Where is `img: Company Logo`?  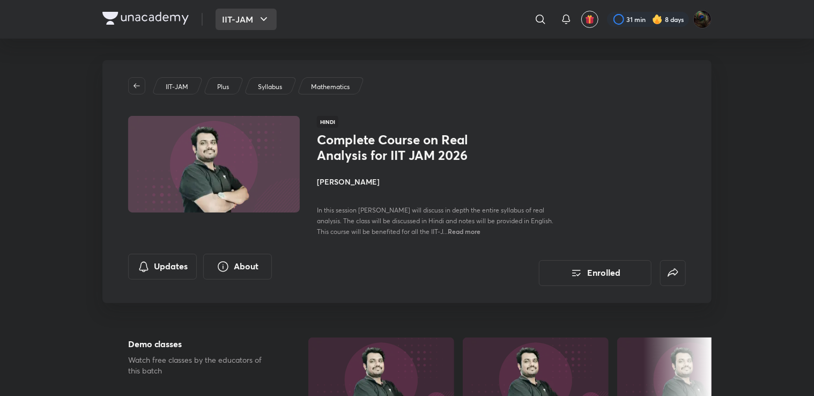
img: Company Logo is located at coordinates (145, 18).